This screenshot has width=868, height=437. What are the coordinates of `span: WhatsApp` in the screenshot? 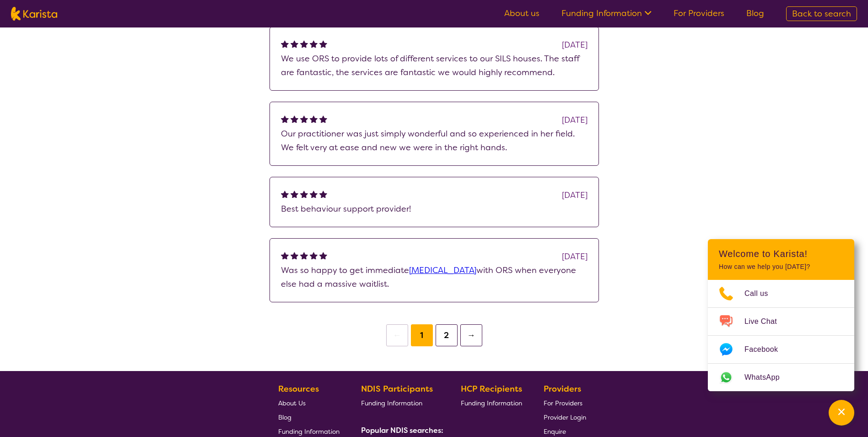 It's located at (767, 377).